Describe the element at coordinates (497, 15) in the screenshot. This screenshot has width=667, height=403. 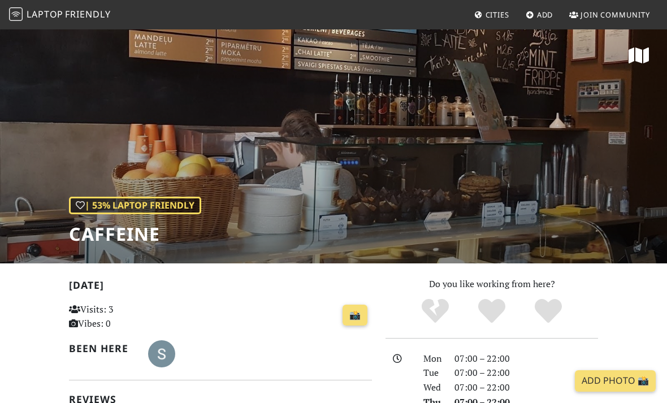
I see `span: Cities` at that location.